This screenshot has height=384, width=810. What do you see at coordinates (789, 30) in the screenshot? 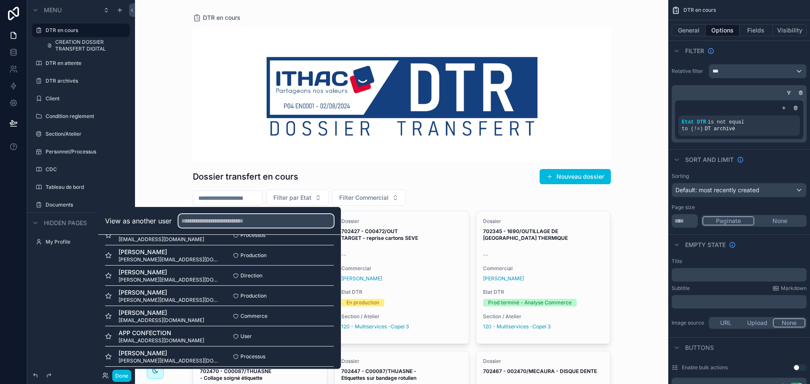
I see `button: Visibility` at bounding box center [789, 30].